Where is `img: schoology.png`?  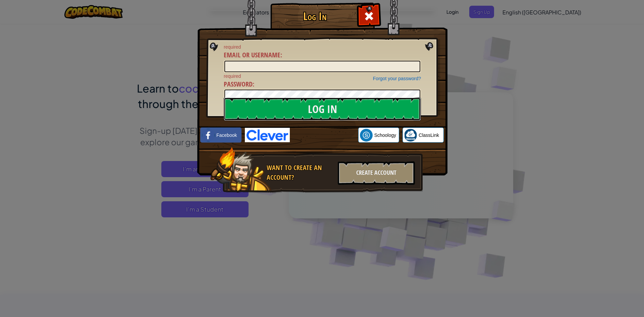
img: schoology.png is located at coordinates (366, 135).